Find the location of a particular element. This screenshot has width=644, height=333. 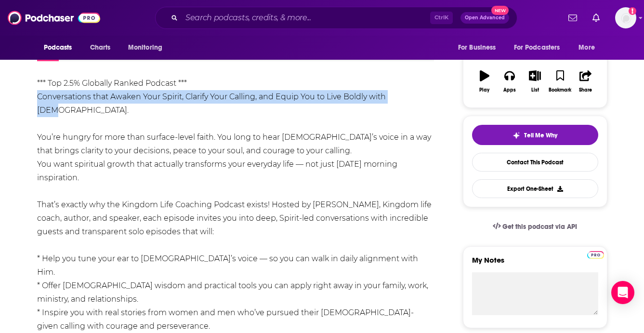

span: Open Advanced is located at coordinates (485, 18).